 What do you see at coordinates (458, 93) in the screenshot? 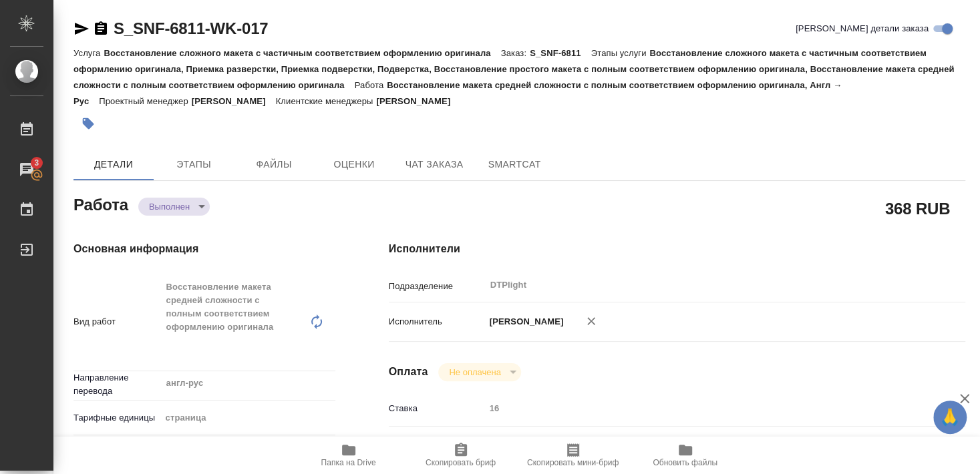
I see `p: Восстановление макета средней сложности с полным соответствием оформлению оригинала, Англ → Рус` at bounding box center [458, 93].